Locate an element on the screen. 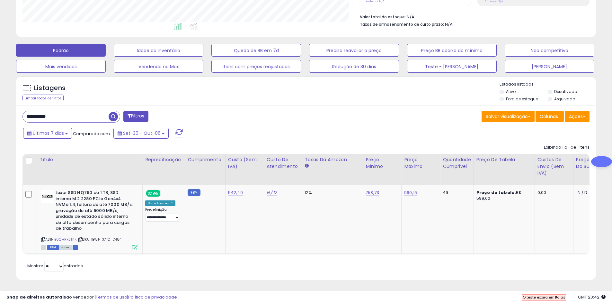  font: Mostrar: is located at coordinates (36, 265).